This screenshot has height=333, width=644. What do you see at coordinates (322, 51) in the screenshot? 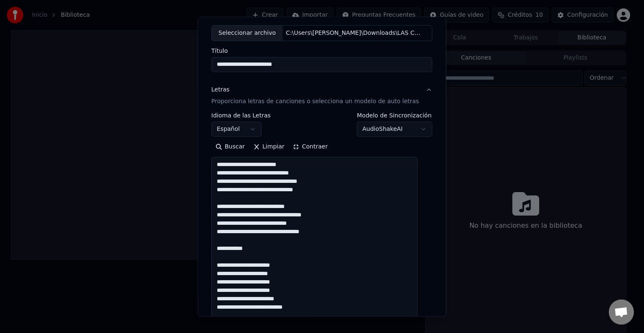
I see `label: Título` at bounding box center [322, 51].